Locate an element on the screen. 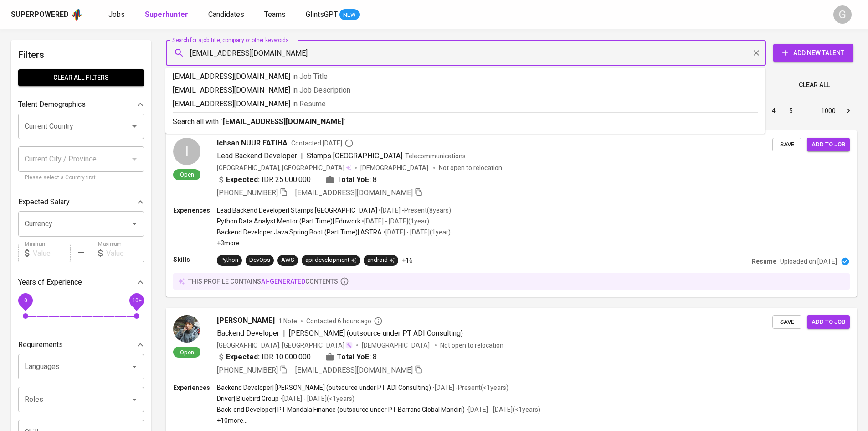 The width and height of the screenshot is (868, 431). p: Years of Experience is located at coordinates (50, 282).